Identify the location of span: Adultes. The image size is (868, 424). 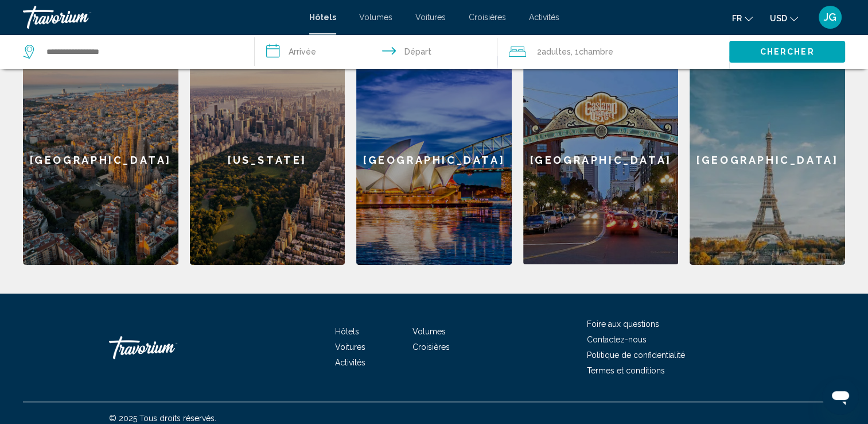
(555, 52).